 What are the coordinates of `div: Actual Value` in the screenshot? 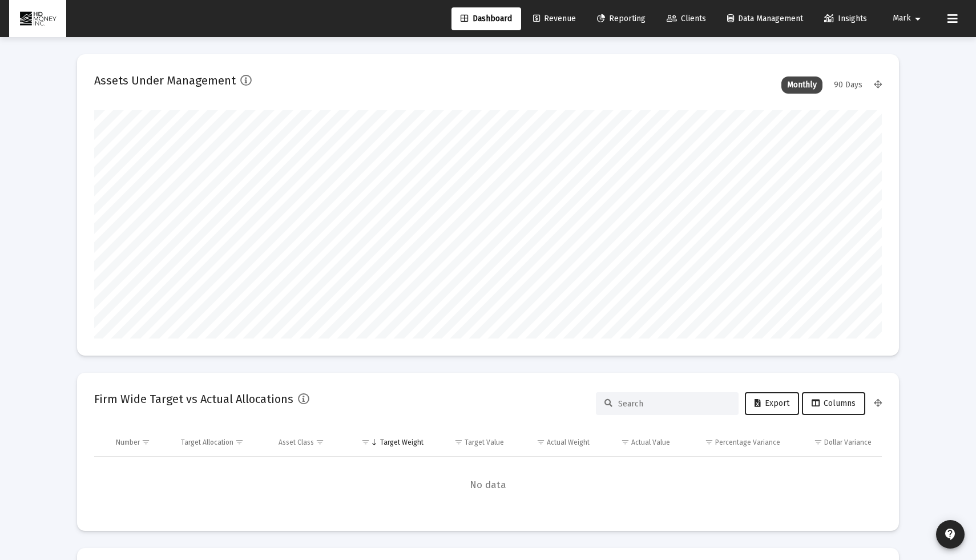 It's located at (651, 442).